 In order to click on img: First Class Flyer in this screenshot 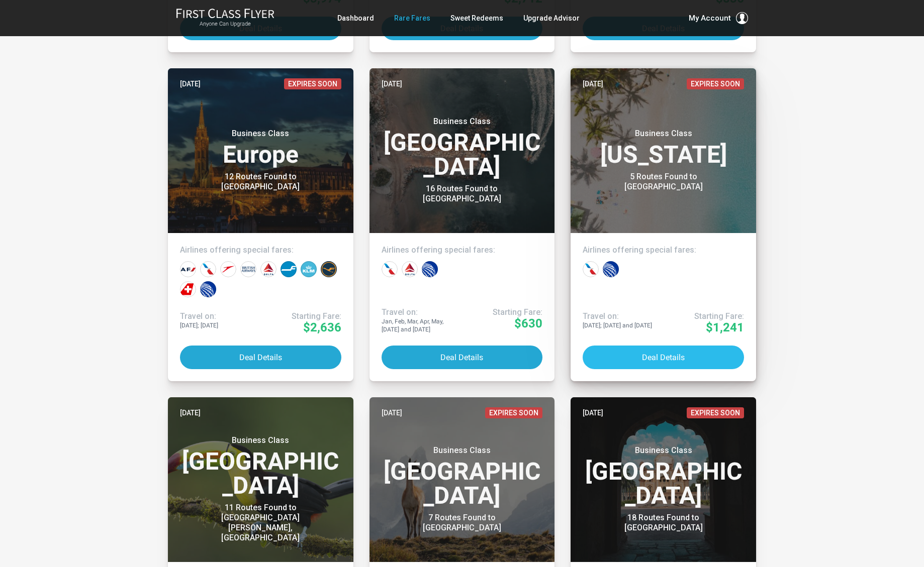, I will do `click(225, 14)`.